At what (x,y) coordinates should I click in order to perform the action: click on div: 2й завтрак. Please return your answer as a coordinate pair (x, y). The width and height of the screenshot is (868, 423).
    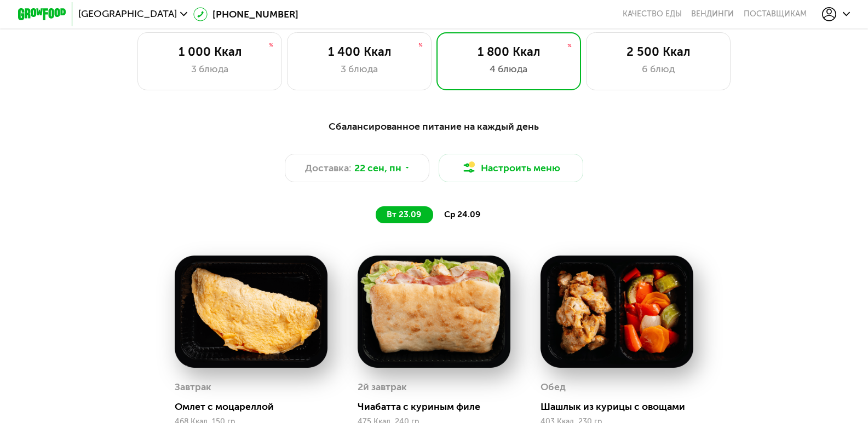
    Looking at the image, I should click on (382, 387).